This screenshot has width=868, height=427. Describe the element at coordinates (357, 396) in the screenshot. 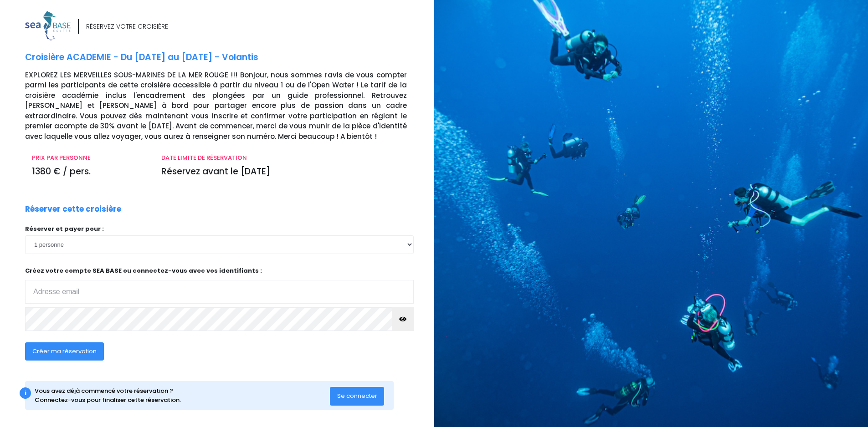

I see `a: Se connecter` at that location.